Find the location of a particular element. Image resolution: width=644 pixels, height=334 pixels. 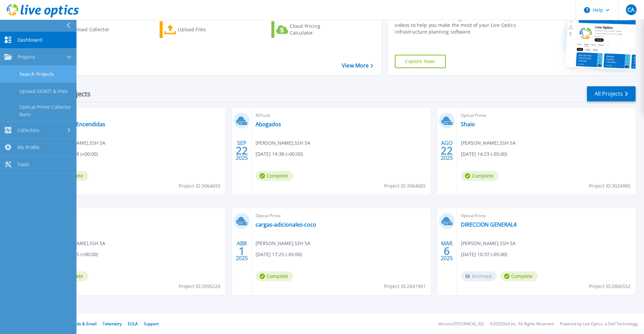

span: 6 is located at coordinates (447, 251).